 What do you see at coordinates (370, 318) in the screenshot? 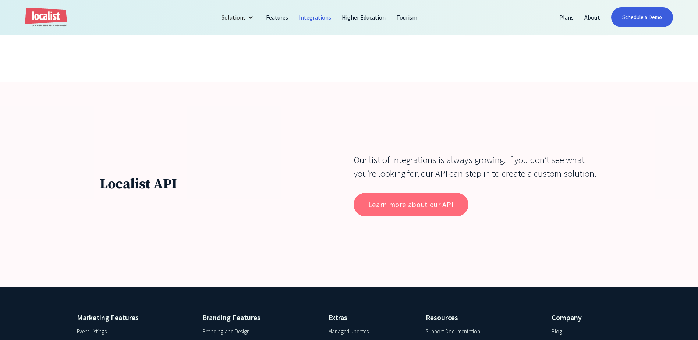
I see `h4: Extras` at bounding box center [370, 318].